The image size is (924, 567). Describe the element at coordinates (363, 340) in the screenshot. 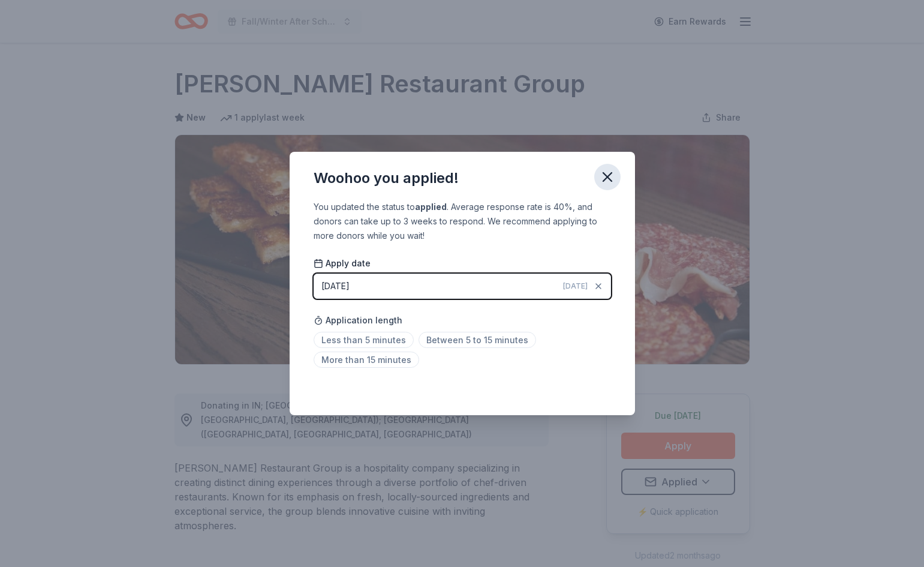

I see `span: Less than 5 minutes` at that location.